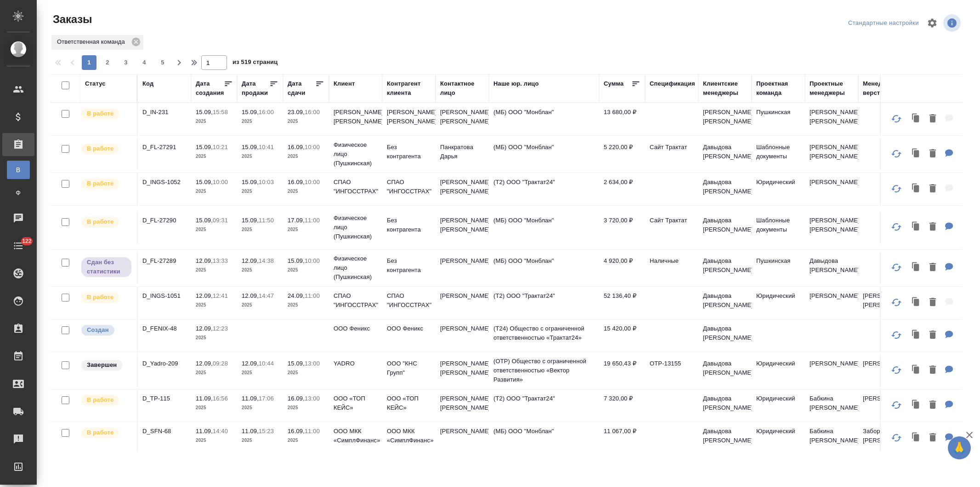 This screenshot has width=980, height=487. What do you see at coordinates (622, 438) in the screenshot?
I see `td: 11 067,00 ₽` at bounding box center [622, 438].